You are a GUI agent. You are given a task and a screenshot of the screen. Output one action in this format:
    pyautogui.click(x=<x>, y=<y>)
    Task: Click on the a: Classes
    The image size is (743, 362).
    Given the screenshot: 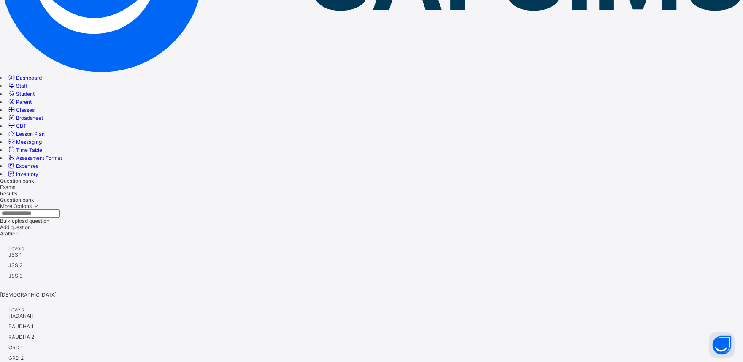 What is the action you would take?
    pyautogui.click(x=21, y=110)
    